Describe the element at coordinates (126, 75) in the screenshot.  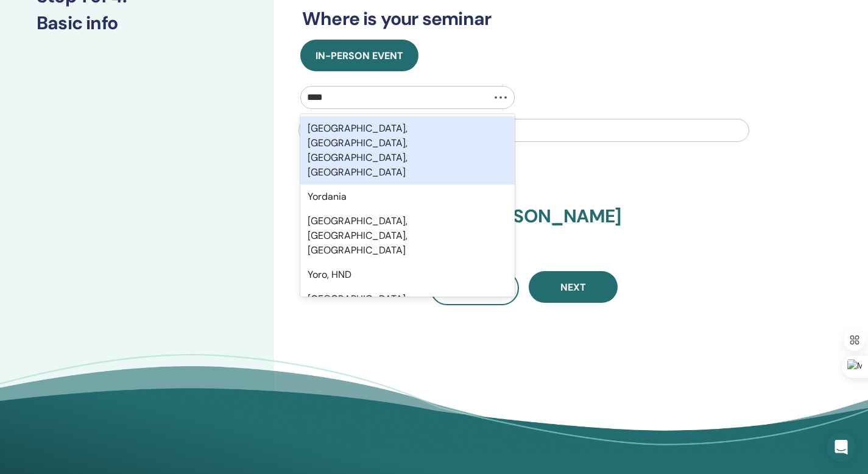
I see `img: tab_keywords_by_traffic_grey.svg` at that location.